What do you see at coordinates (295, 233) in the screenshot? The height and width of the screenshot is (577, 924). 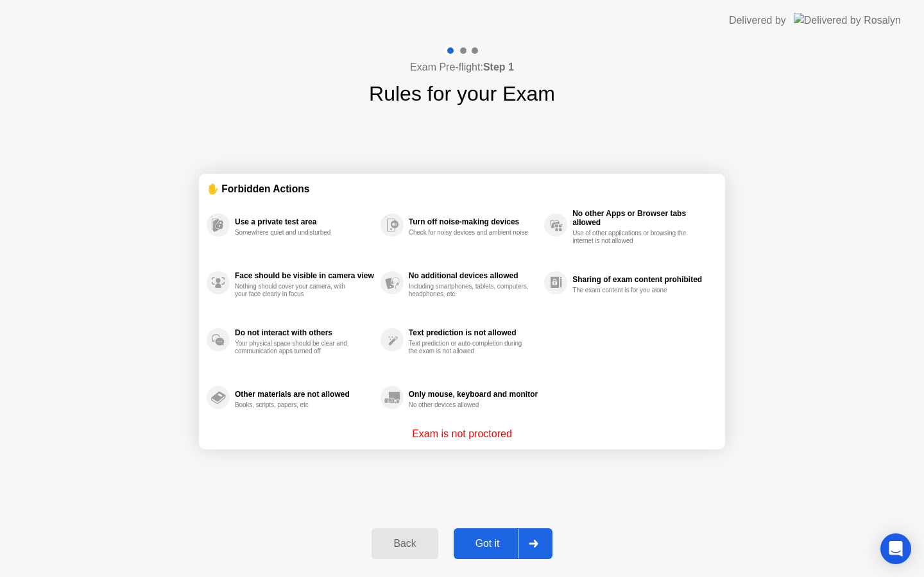 I see `div: Somewhere quiet and undisturbed` at bounding box center [295, 233].